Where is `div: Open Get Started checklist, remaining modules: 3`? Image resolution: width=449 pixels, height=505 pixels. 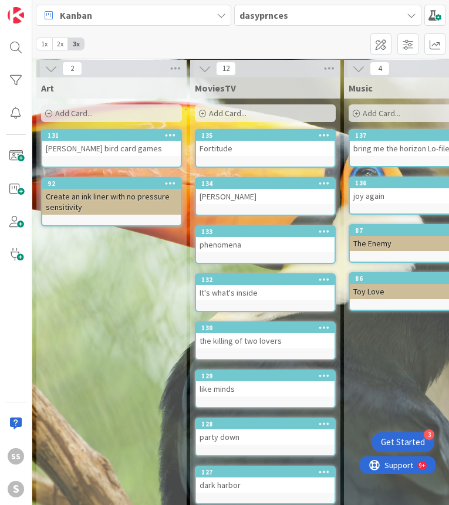
div: Open Get Started checklist, remaining modules: 3 is located at coordinates (402, 442).